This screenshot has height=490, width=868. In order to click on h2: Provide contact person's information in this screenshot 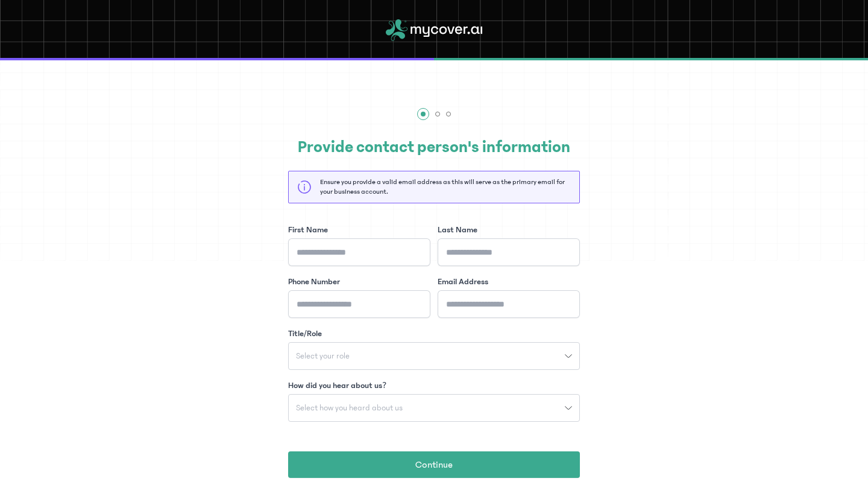, I will do `click(434, 147)`.